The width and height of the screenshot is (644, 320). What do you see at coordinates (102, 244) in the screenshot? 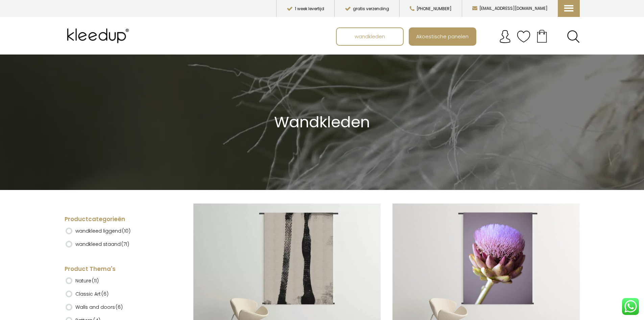
I see `label: wandkleed staand` at bounding box center [102, 244].